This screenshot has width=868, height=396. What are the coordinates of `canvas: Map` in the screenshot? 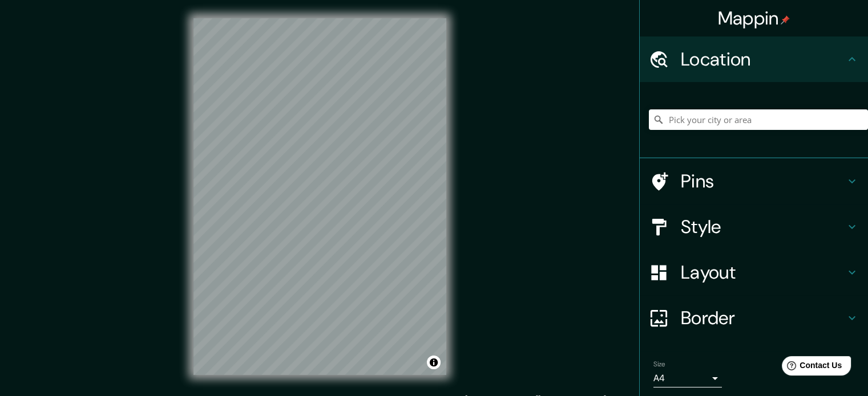 It's located at (320, 197).